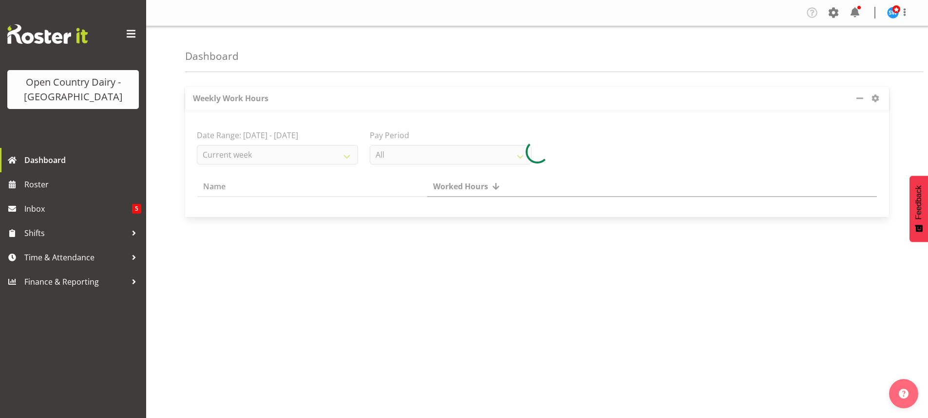 Image resolution: width=928 pixels, height=418 pixels. What do you see at coordinates (78, 209) in the screenshot?
I see `span: Inbox` at bounding box center [78, 209].